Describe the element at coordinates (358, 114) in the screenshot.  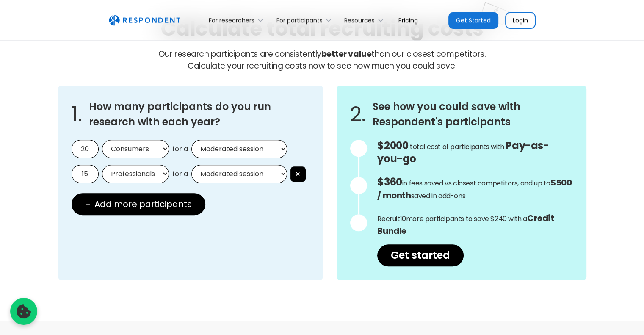
I see `span: 2.` at that location.